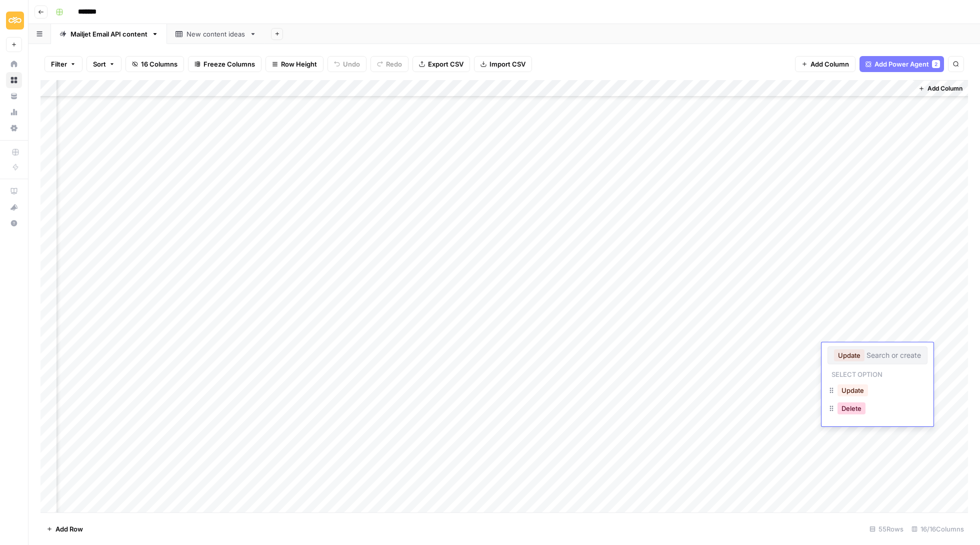 The image size is (980, 545). Describe the element at coordinates (14, 112) in the screenshot. I see `a: Usage` at that location.